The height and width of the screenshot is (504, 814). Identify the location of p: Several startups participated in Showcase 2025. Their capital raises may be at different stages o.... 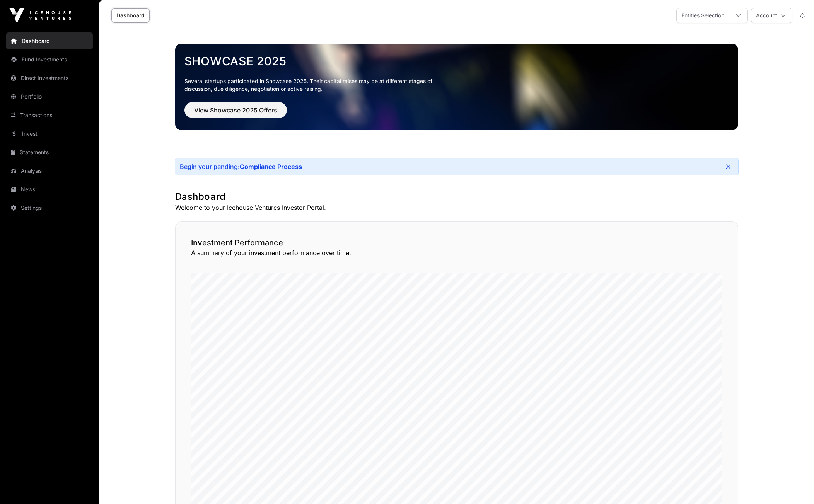
(314, 85).